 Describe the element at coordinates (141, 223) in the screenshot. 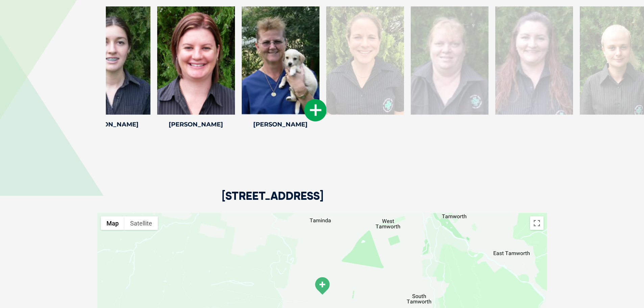

I see `button: Show satellite imagery` at that location.